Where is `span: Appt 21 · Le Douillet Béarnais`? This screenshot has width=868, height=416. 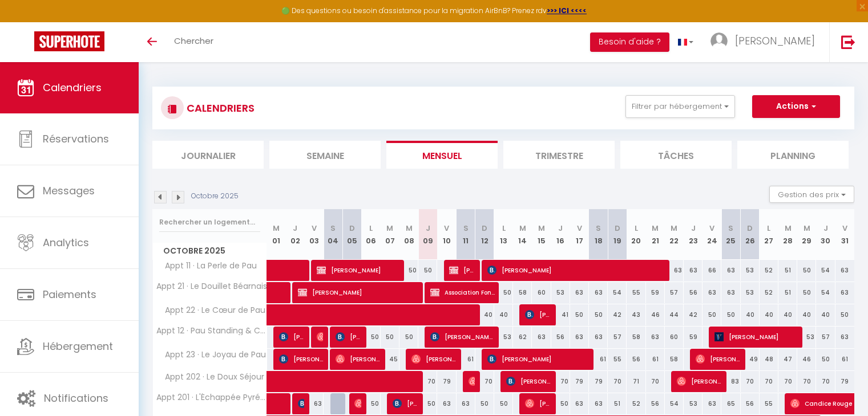 span: Appt 21 · Le Douillet Béarnais is located at coordinates (211, 286).